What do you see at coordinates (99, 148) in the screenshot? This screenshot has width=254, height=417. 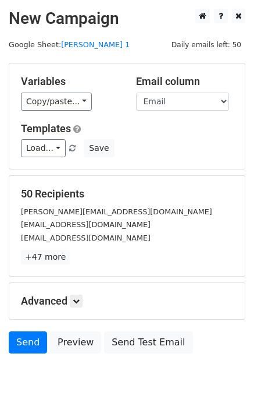 I see `button: Save` at bounding box center [99, 148].